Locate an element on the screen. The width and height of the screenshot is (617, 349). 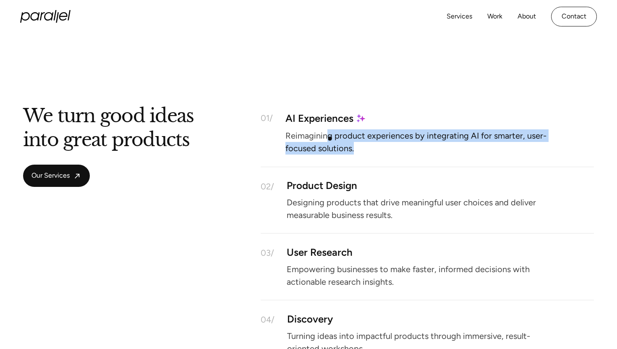
a: Work is located at coordinates (495, 16).